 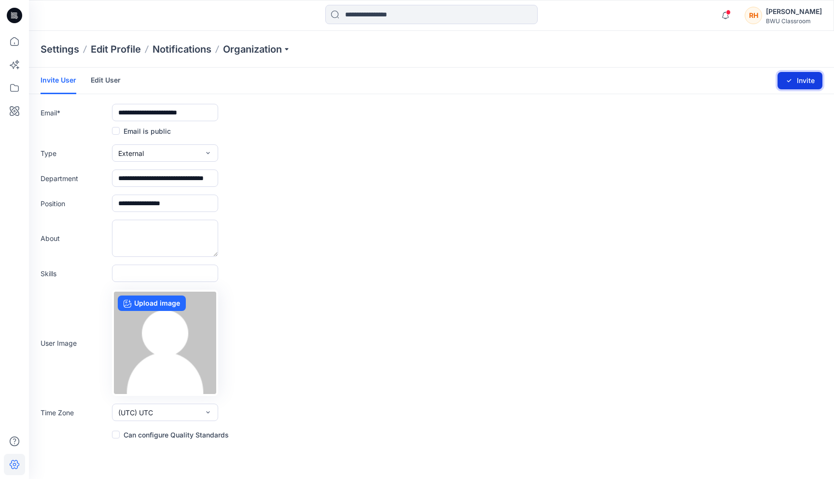 I want to click on label: About, so click(x=74, y=238).